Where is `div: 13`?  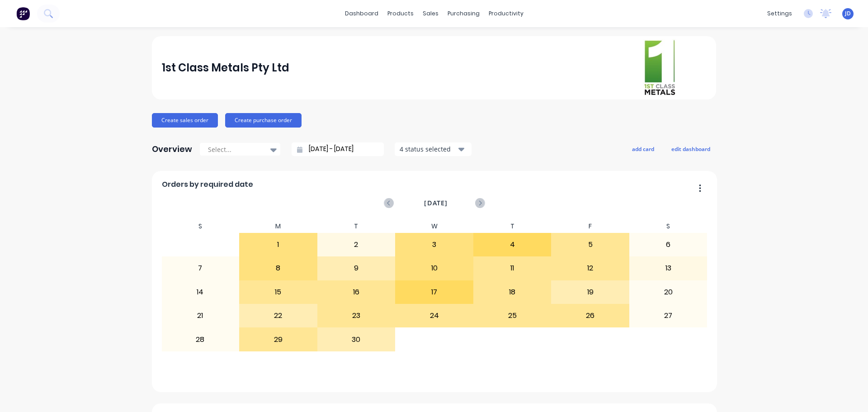 div: 13 is located at coordinates (668, 268).